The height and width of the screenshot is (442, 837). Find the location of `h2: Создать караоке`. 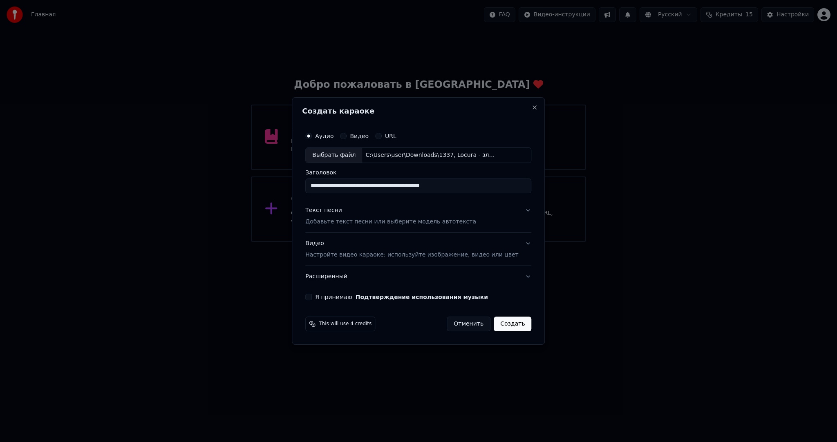

h2: Создать караоке is located at coordinates (418, 111).